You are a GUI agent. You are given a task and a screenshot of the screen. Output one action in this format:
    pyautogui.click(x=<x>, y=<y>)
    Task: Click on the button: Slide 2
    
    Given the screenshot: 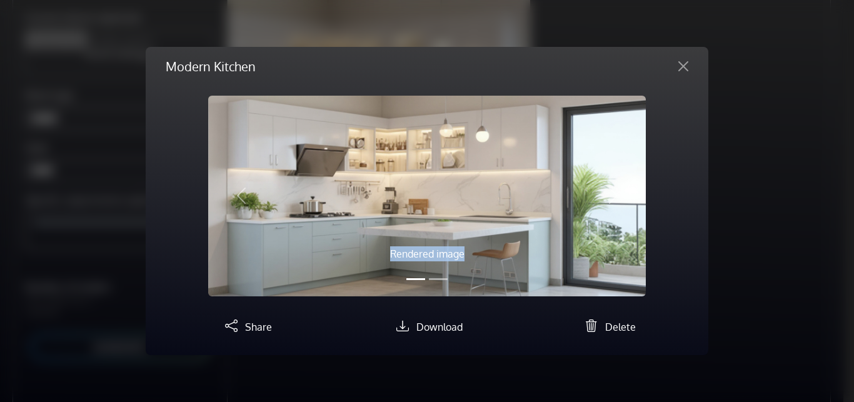 What is the action you would take?
    pyautogui.click(x=438, y=279)
    